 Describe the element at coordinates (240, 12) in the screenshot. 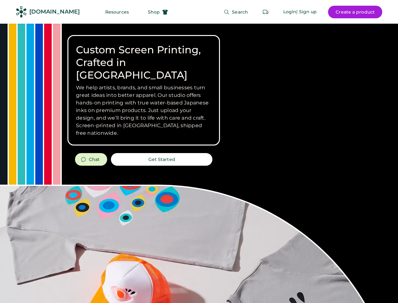

I see `span: Search` at that location.